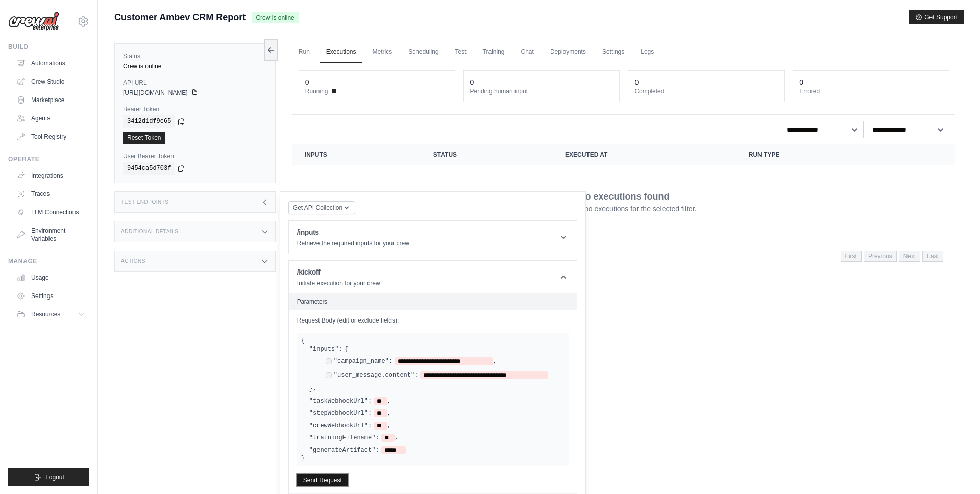  Describe the element at coordinates (275, 18) in the screenshot. I see `span: Crew is online` at that location.